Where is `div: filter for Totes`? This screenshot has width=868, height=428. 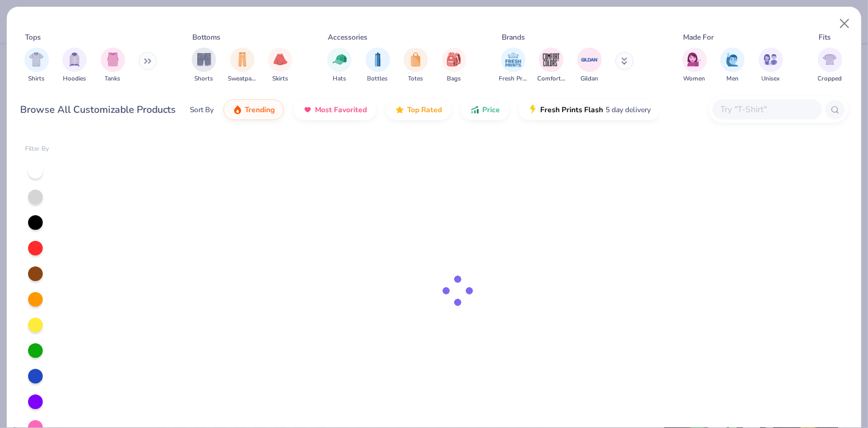
div: filter for Totes is located at coordinates (416, 65).